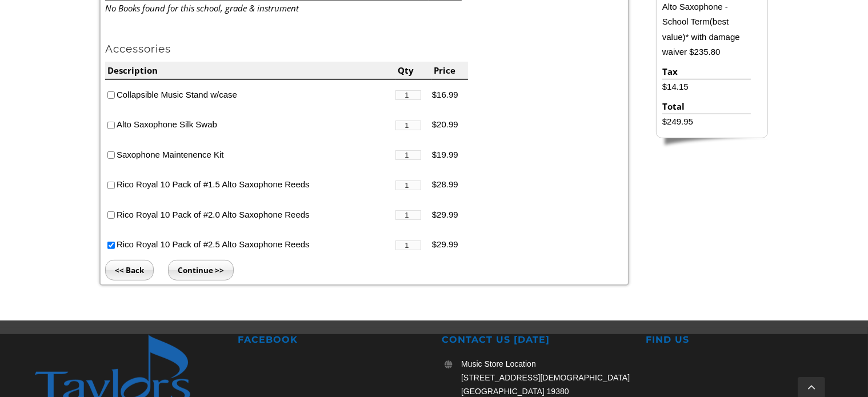 This screenshot has width=868, height=397. I want to click on input: << Back, so click(129, 270).